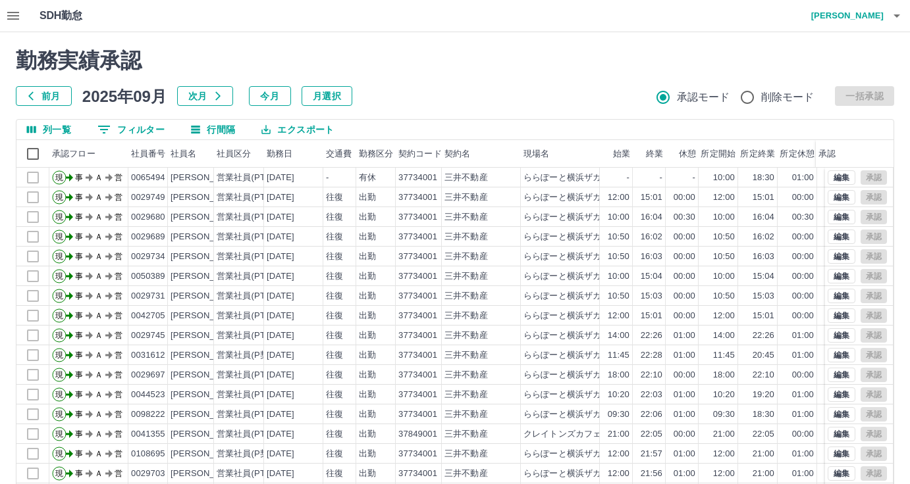 The image size is (910, 484). I want to click on h2: 勤務実績承認, so click(455, 61).